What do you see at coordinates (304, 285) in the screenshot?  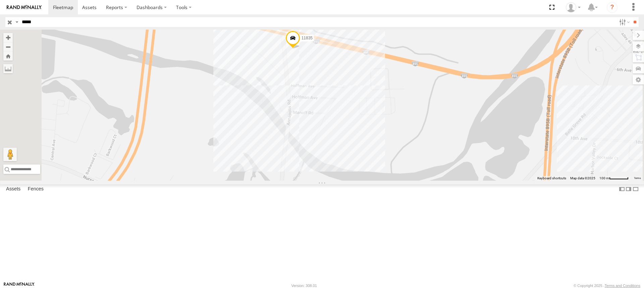 I see `div: Version: 308.01` at bounding box center [304, 285].